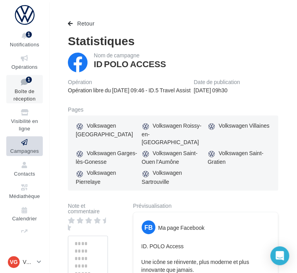  I want to click on a: Opérations, so click(24, 62).